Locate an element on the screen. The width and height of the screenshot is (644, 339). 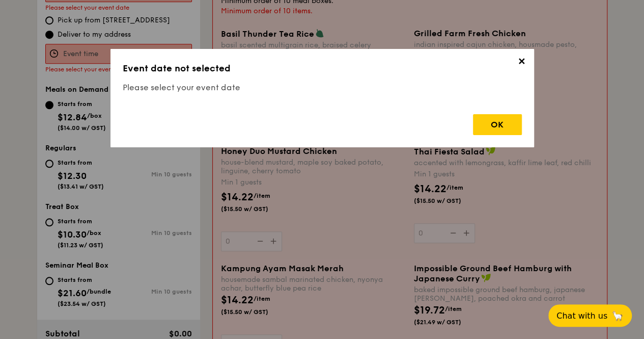
button: Chat with us🦙 is located at coordinates (590, 316).